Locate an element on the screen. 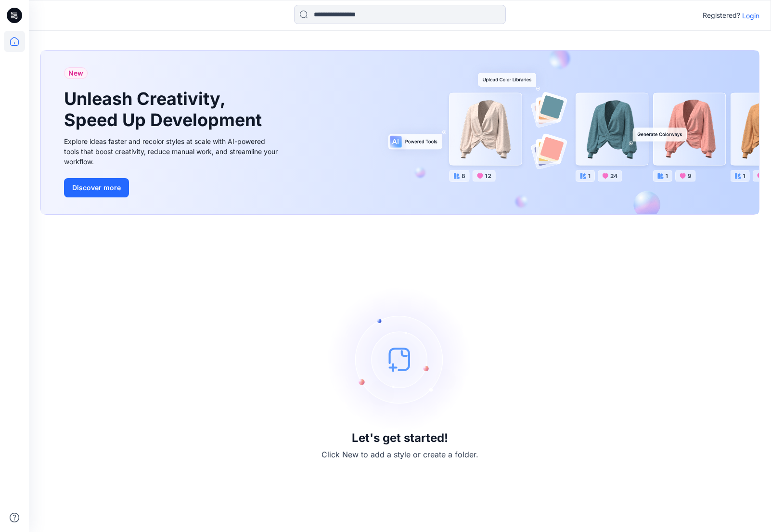 The image size is (771, 532). img: empty-state-image.svg is located at coordinates (400, 359).